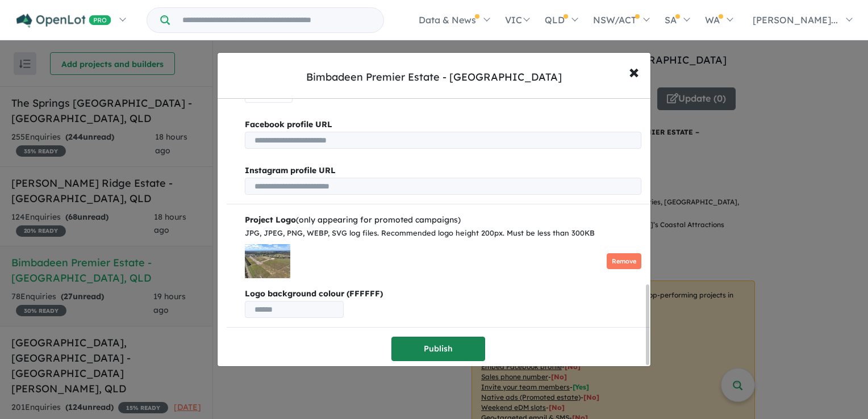 Image resolution: width=868 pixels, height=419 pixels. What do you see at coordinates (290, 170) in the screenshot?
I see `b: Instagram profile URL` at bounding box center [290, 170].